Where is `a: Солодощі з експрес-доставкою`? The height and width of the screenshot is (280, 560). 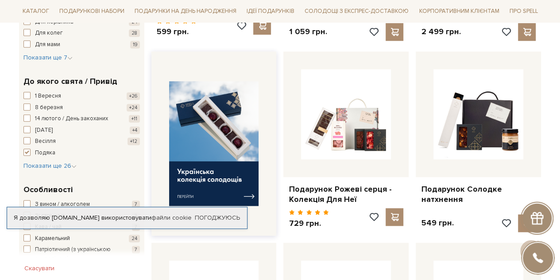
a: Солодощі з експрес-доставкою is located at coordinates (357, 11).